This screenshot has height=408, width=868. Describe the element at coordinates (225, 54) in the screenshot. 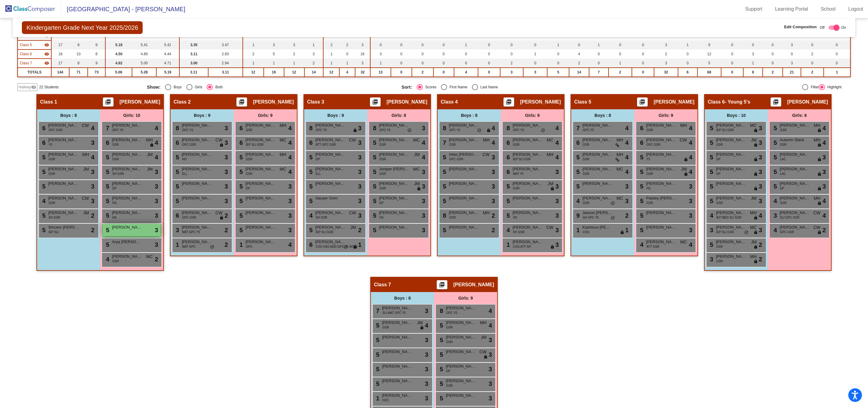

I see `td: 2.83` at that location.